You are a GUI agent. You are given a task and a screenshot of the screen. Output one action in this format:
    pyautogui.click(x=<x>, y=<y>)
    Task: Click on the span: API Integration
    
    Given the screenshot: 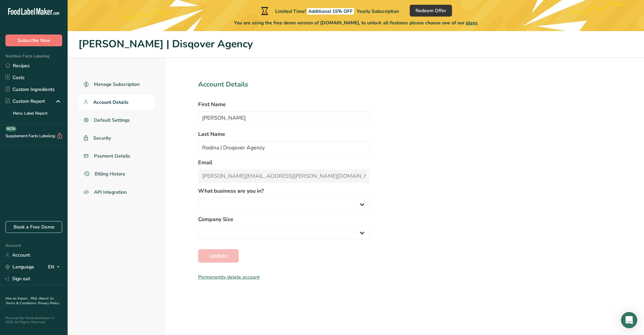 What is the action you would take?
    pyautogui.click(x=110, y=192)
    